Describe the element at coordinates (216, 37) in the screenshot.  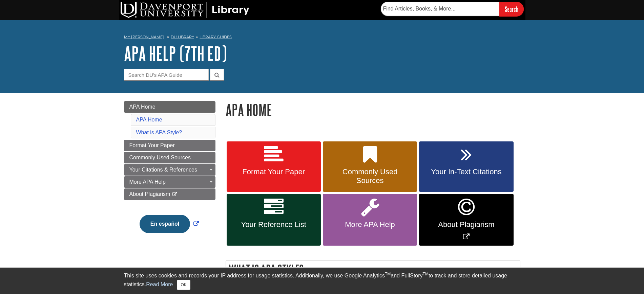
I see `a: Library Guides` at that location.